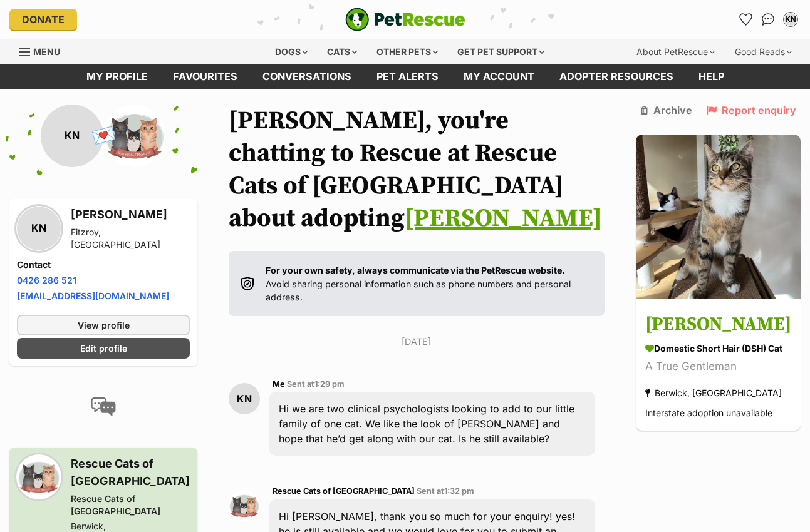 The height and width of the screenshot is (532, 810). I want to click on a: conversations, so click(307, 76).